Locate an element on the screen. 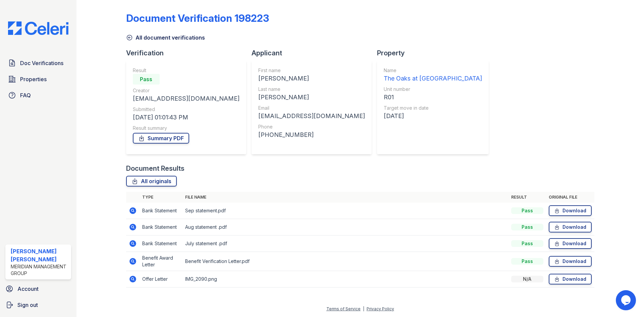  a: Summary PDF is located at coordinates (161, 138).